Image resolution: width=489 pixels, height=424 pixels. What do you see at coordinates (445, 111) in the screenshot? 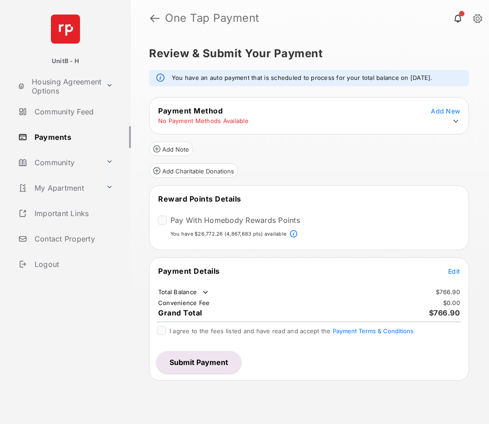
I see `span: Add New` at bounding box center [445, 111].